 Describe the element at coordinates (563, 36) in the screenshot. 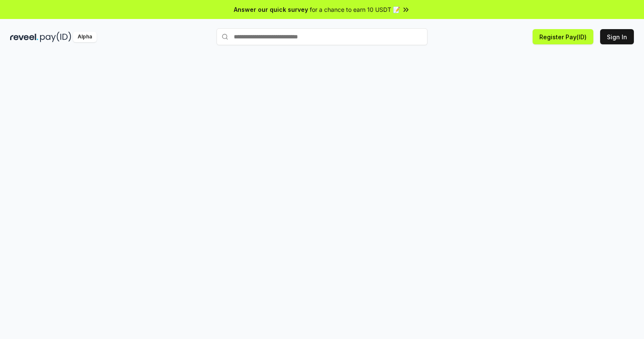

I see `button: Register Pay(ID)` at that location.